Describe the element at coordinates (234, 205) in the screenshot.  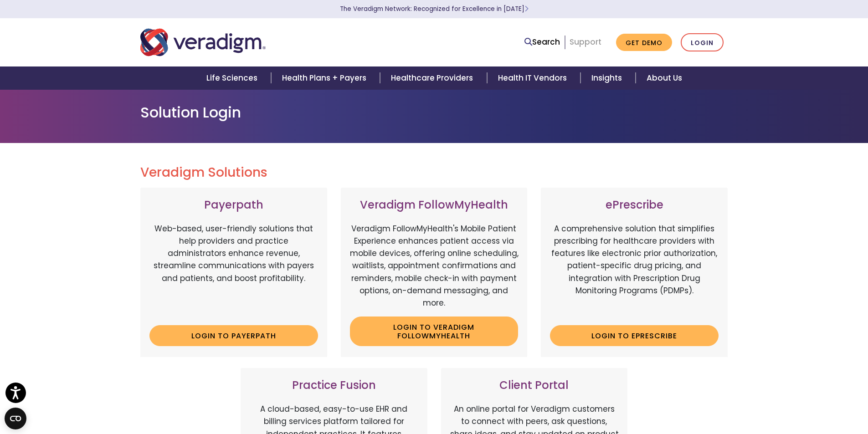
I see `h3: Payerpath` at that location.